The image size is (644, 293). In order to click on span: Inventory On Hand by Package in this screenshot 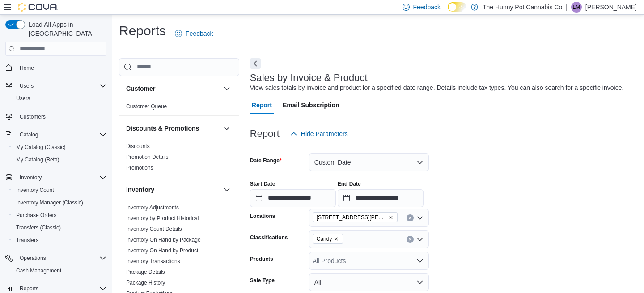, I will do `click(163, 240)`.